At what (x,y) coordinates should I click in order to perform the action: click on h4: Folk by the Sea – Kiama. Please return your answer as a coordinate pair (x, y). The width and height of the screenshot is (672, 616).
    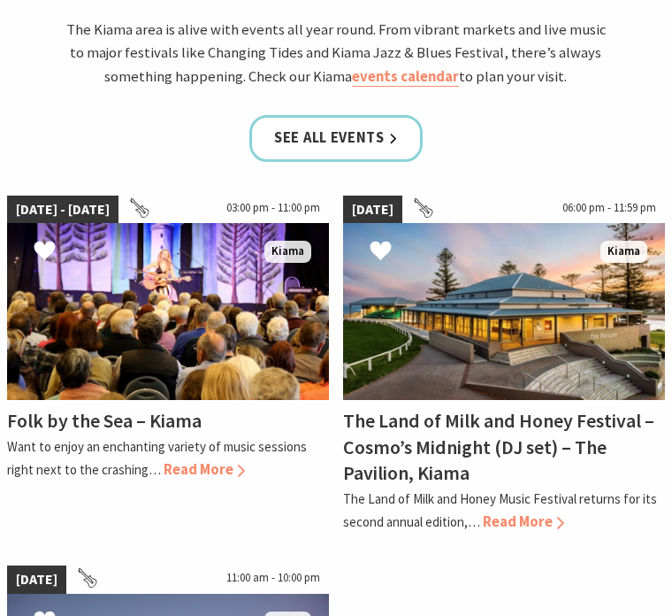
    Looking at the image, I should click on (104, 421).